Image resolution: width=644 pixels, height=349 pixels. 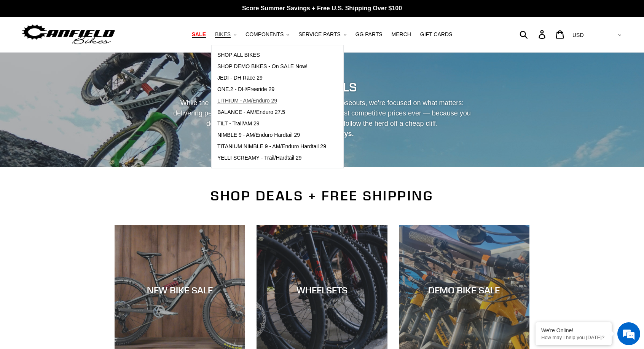 I want to click on input: Search, so click(x=533, y=34).